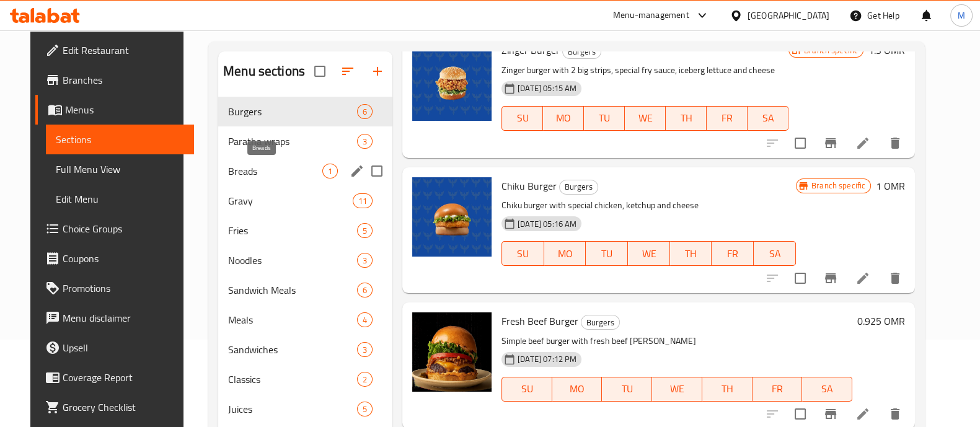 The width and height of the screenshot is (980, 427). I want to click on a: Coverage Report, so click(114, 377).